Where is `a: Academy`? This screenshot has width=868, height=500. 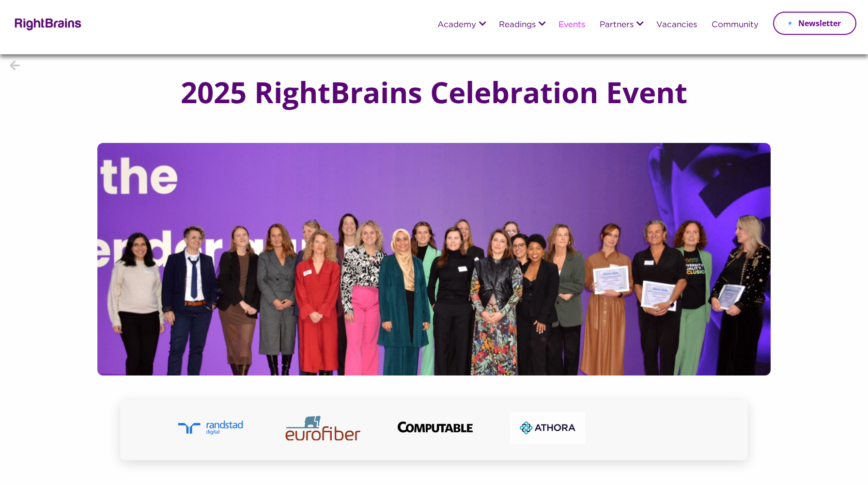
a: Academy is located at coordinates (457, 25).